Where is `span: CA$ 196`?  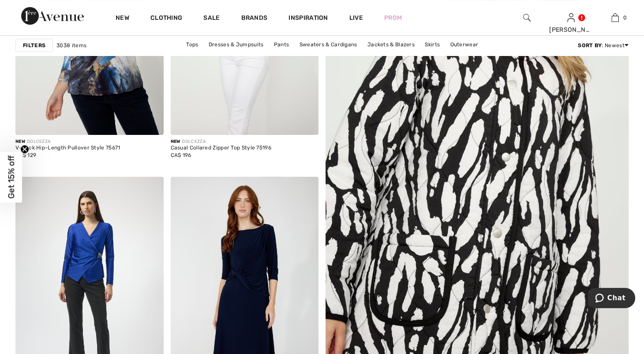
span: CA$ 196 is located at coordinates (181, 155).